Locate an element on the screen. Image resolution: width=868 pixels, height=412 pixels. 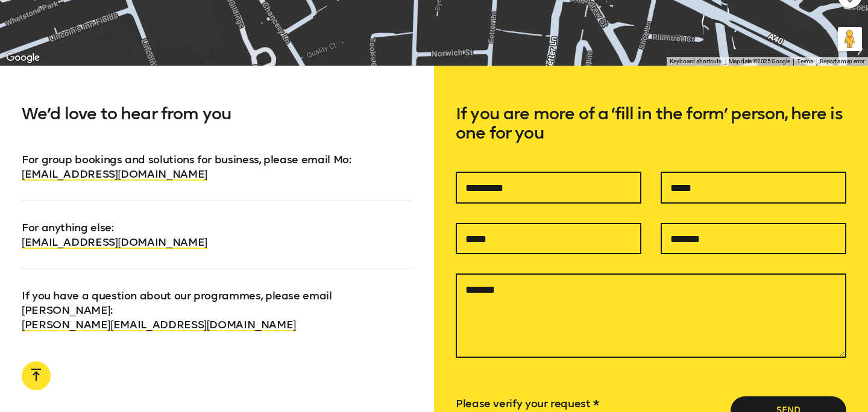
button: Drag Pegman onto the map to open Street View is located at coordinates (850, 40).